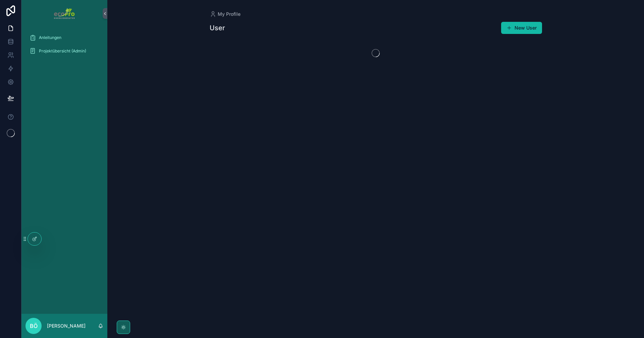 The image size is (644, 338). Describe the element at coordinates (64, 13) in the screenshot. I see `img: App logo` at that location.